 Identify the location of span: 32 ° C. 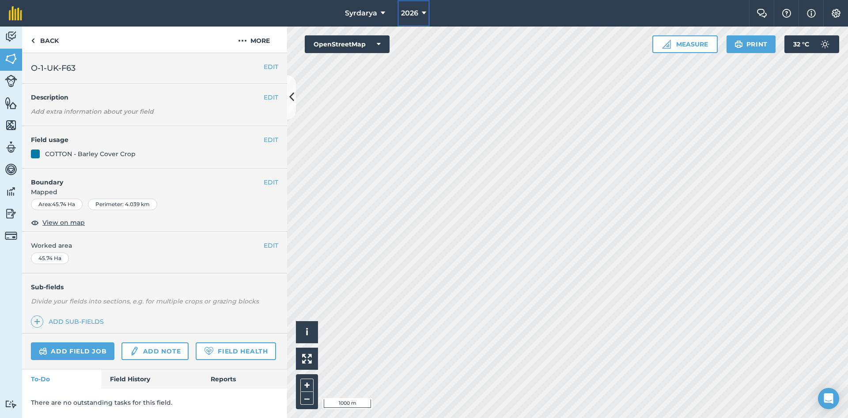
(802, 44).